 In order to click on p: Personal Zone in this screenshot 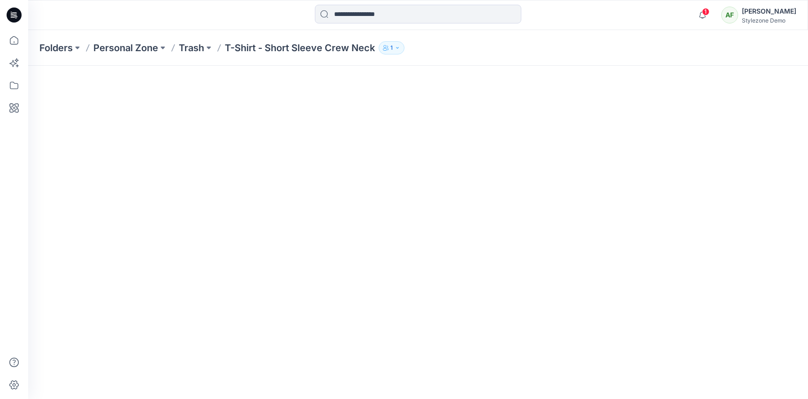, I will do `click(126, 48)`.